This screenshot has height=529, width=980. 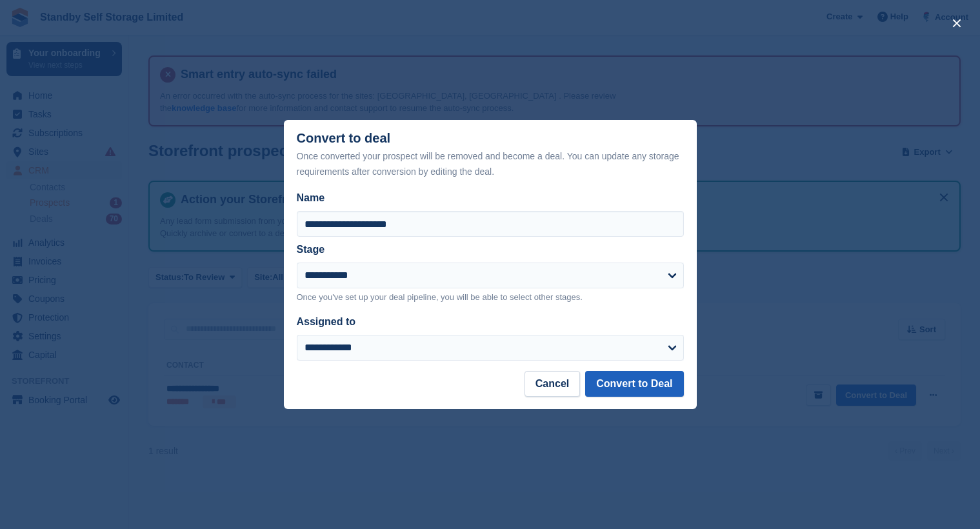 I want to click on button: Convert to Deal, so click(x=634, y=383).